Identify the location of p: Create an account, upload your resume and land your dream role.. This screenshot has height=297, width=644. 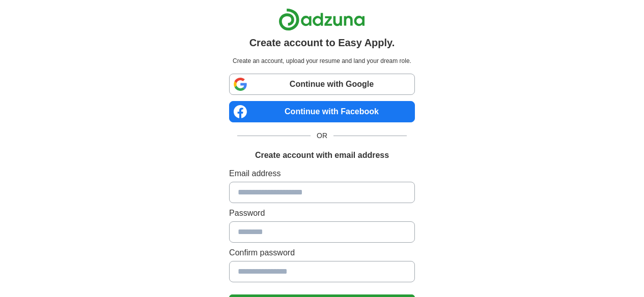
(321, 61).